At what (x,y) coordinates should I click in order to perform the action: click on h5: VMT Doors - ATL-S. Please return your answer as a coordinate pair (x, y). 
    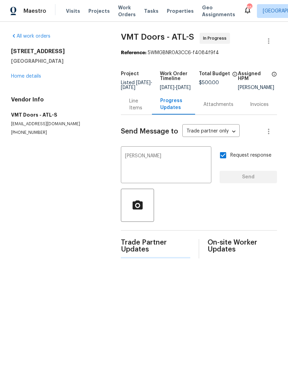
    Looking at the image, I should click on (58, 115).